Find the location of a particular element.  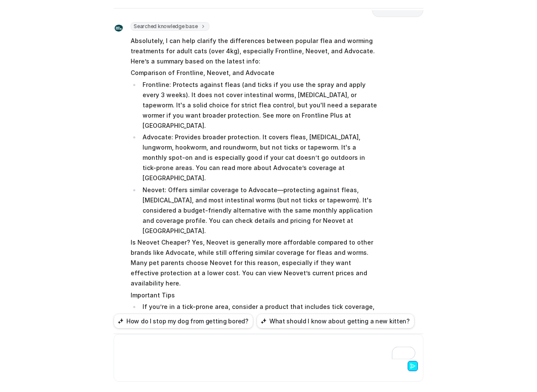

p: Absolutely, I can help clarify the differences between popular flea and worming treatments for ad... is located at coordinates (255, 51).